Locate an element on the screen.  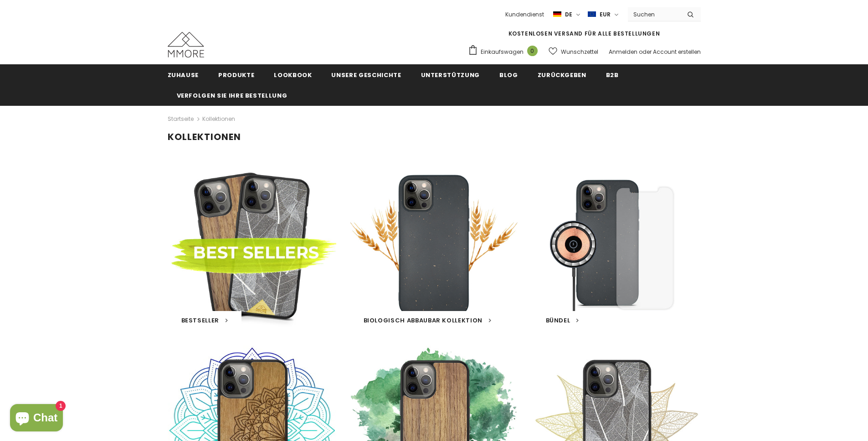
span: Unterstützung is located at coordinates (450, 75).